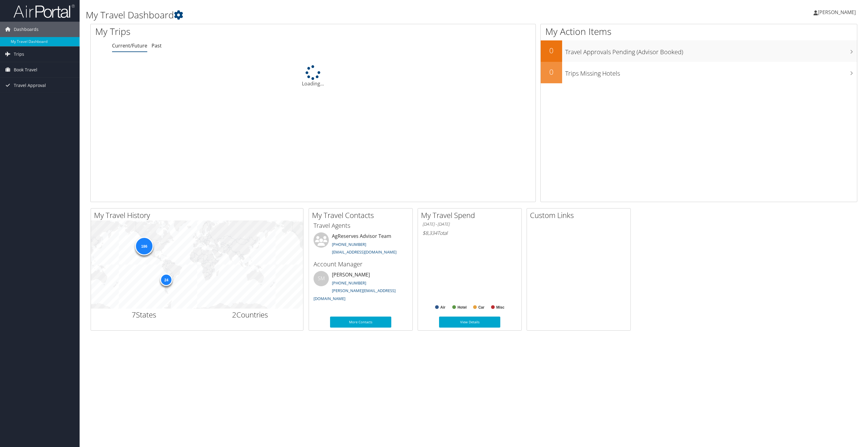 The width and height of the screenshot is (868, 447). Describe the element at coordinates (198, 215) in the screenshot. I see `h2: My Travel History` at that location.